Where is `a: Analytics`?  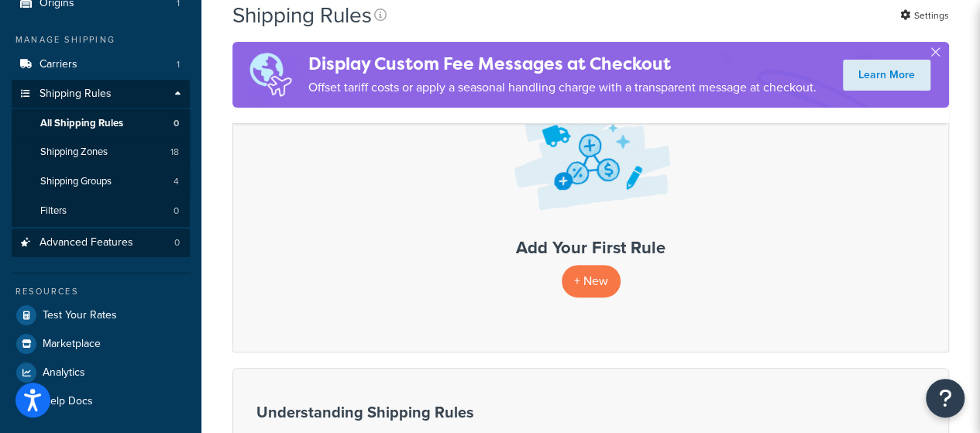 a: Analytics is located at coordinates (101, 373).